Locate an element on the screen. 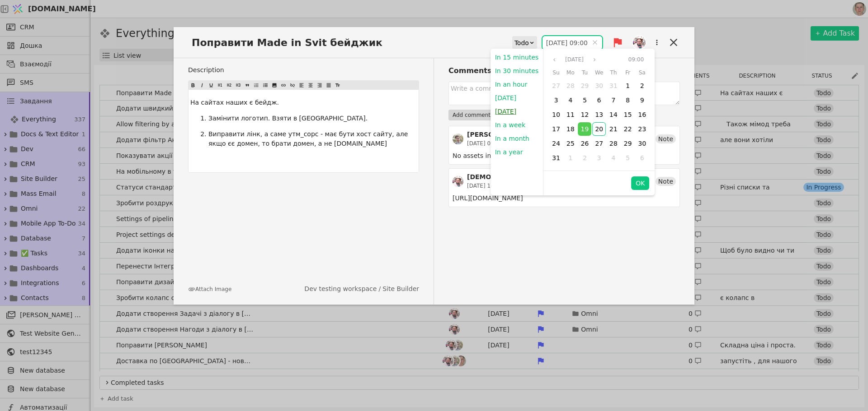 Image resolution: width=868 pixels, height=411 pixels. span: 14 is located at coordinates (613, 115).